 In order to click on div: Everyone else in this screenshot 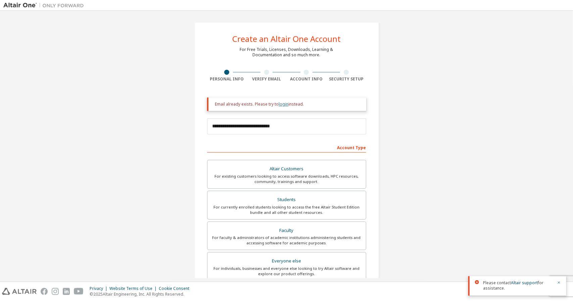, I will do `click(287, 261)`.